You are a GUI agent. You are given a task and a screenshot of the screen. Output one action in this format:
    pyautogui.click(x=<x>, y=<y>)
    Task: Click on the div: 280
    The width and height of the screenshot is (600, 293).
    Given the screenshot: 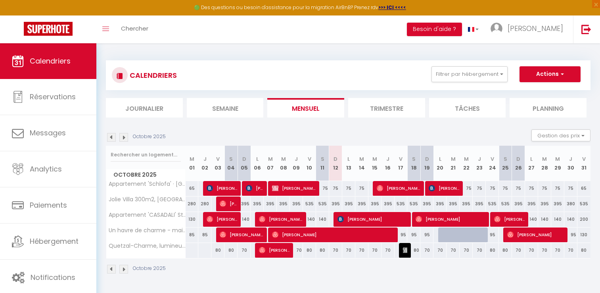 What is the action you would take?
    pyautogui.click(x=192, y=204)
    